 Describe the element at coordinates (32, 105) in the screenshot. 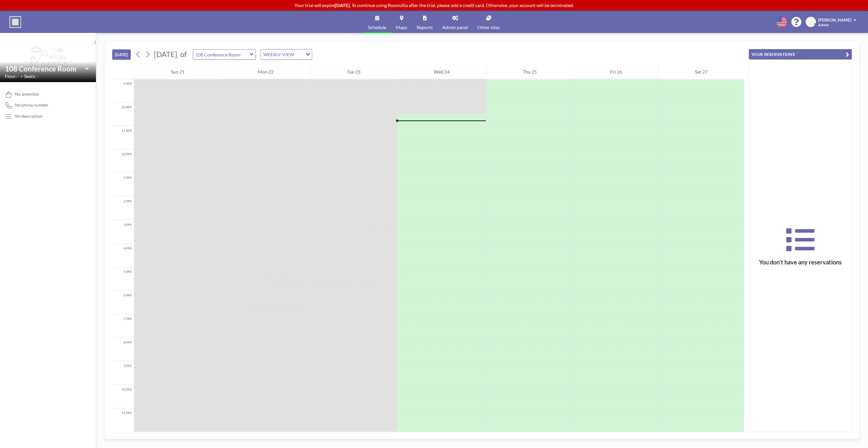

I see `span: No phone number` at that location.